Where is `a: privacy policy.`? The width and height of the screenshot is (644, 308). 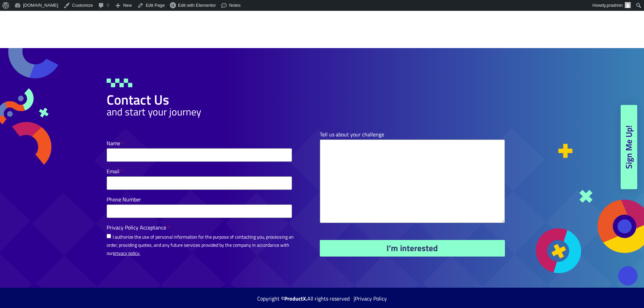
a: privacy policy. is located at coordinates (127, 253).